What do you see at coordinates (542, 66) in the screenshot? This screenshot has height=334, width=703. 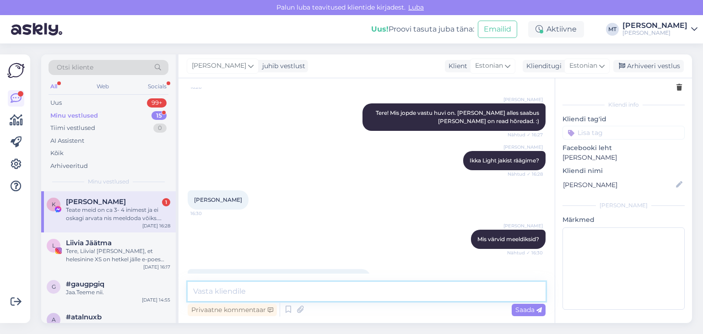 I see `div: Klienditugi` at bounding box center [542, 66].